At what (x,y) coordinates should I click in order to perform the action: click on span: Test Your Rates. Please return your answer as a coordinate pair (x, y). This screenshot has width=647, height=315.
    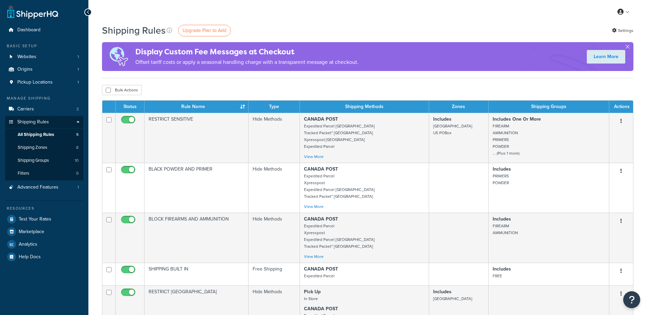
    Looking at the image, I should click on (35, 219).